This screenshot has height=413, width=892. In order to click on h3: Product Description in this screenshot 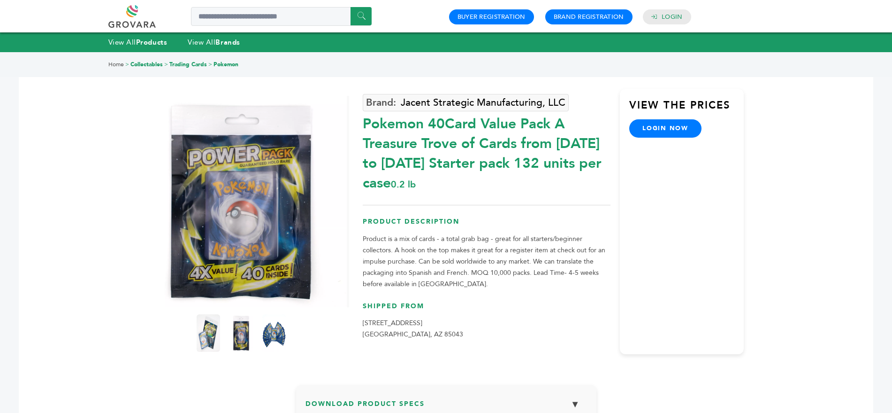, I will do `click(487, 225)`.